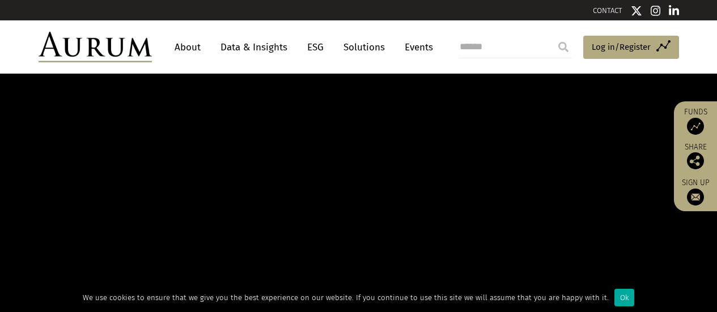 The image size is (717, 312). What do you see at coordinates (563, 47) in the screenshot?
I see `input: Submit` at bounding box center [563, 47].